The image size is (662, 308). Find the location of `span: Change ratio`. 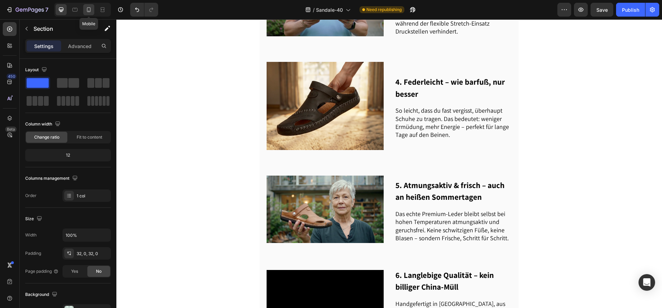

span: Change ratio is located at coordinates (47, 137).